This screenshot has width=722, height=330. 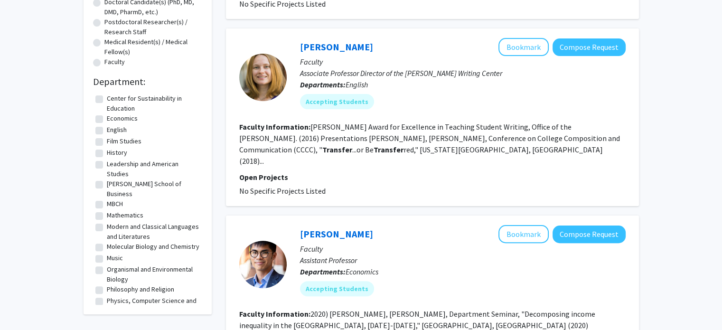 What do you see at coordinates (114, 62) in the screenshot?
I see `label: Faculty` at bounding box center [114, 62].